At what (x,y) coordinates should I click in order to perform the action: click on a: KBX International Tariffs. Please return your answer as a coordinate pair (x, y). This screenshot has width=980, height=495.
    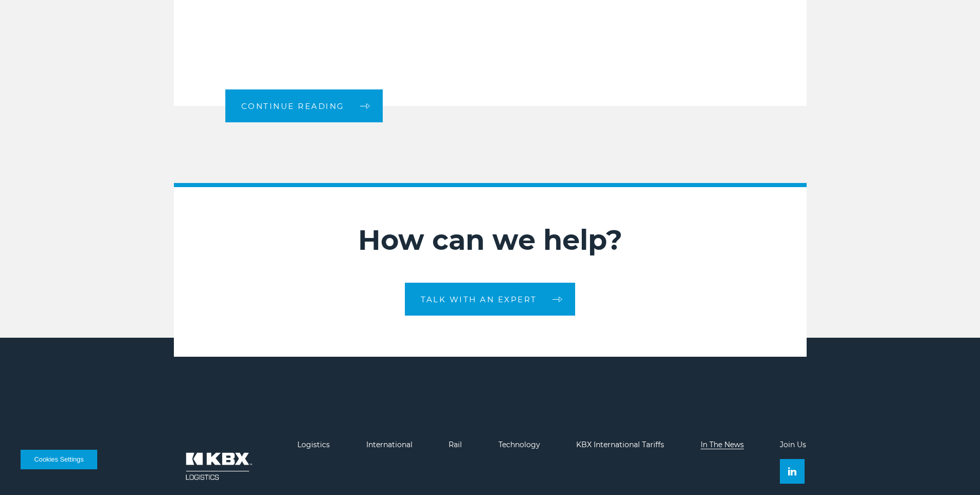
    Looking at the image, I should click on (620, 445).